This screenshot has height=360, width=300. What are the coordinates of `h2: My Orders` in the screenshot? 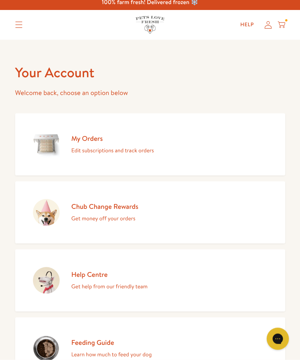 It's located at (112, 138).